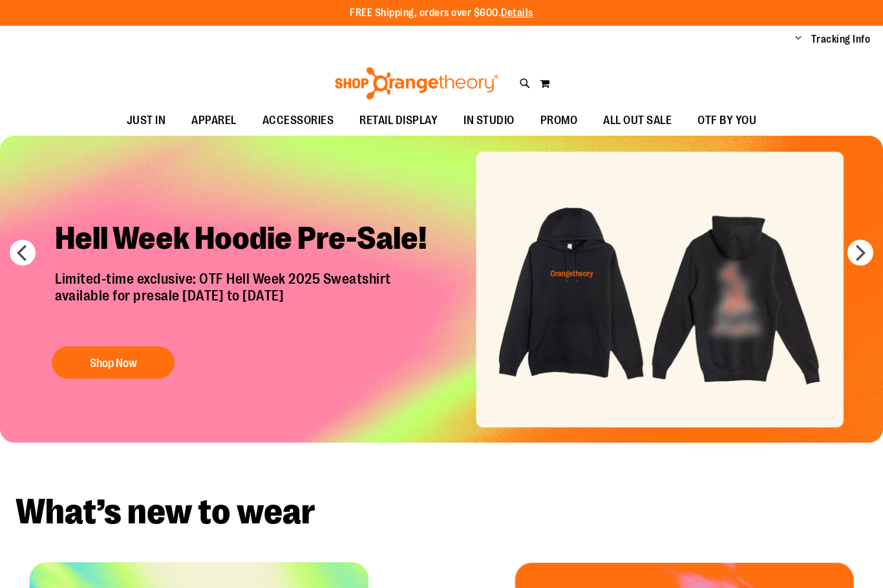 This screenshot has height=588, width=883. What do you see at coordinates (214, 120) in the screenshot?
I see `span: APPAREL` at bounding box center [214, 120].